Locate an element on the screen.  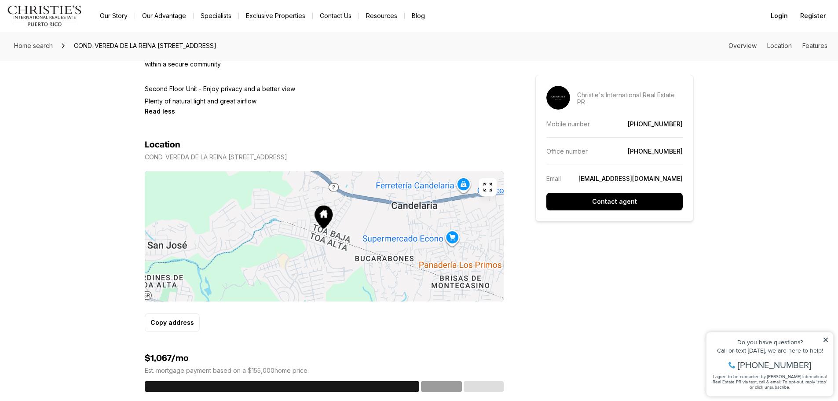
span: Register is located at coordinates (813, 16).